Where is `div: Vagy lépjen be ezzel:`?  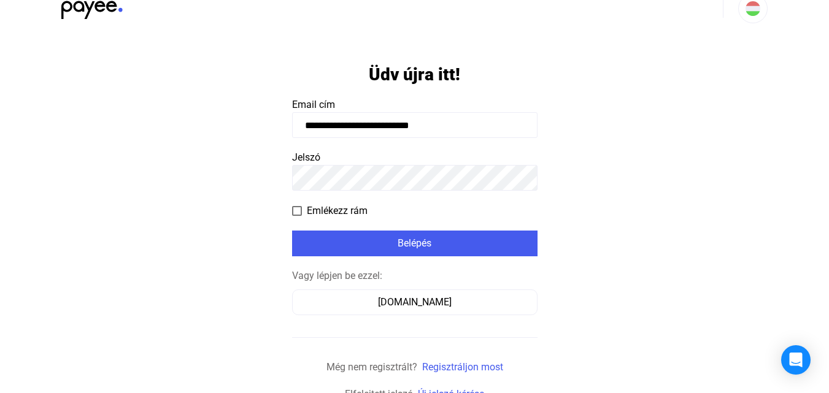
div: Vagy lépjen be ezzel: is located at coordinates (415, 276).